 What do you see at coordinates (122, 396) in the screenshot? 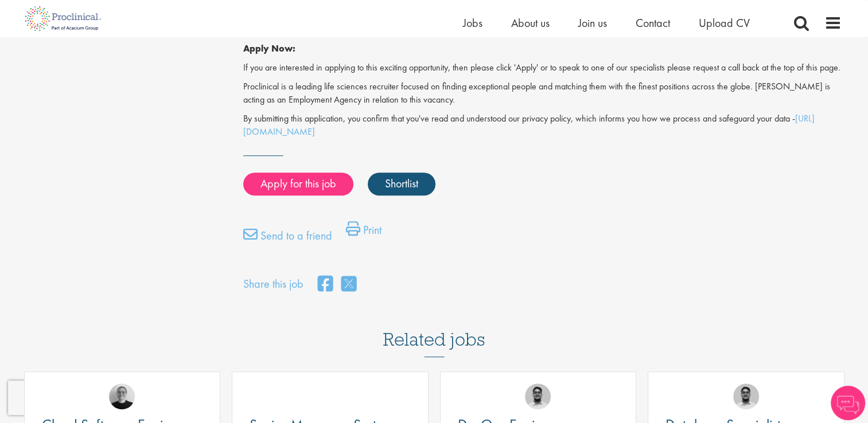
I see `a: Emma Pretorious` at bounding box center [122, 396].